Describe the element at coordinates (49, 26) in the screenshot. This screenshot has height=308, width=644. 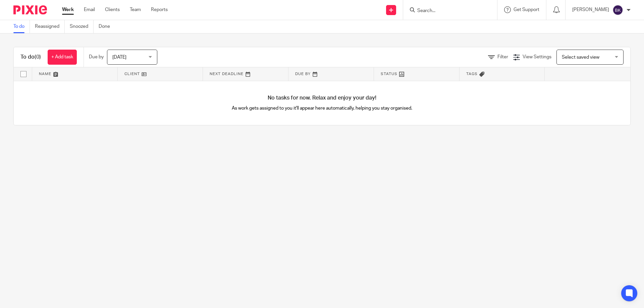
I see `a: Reassigned` at that location.